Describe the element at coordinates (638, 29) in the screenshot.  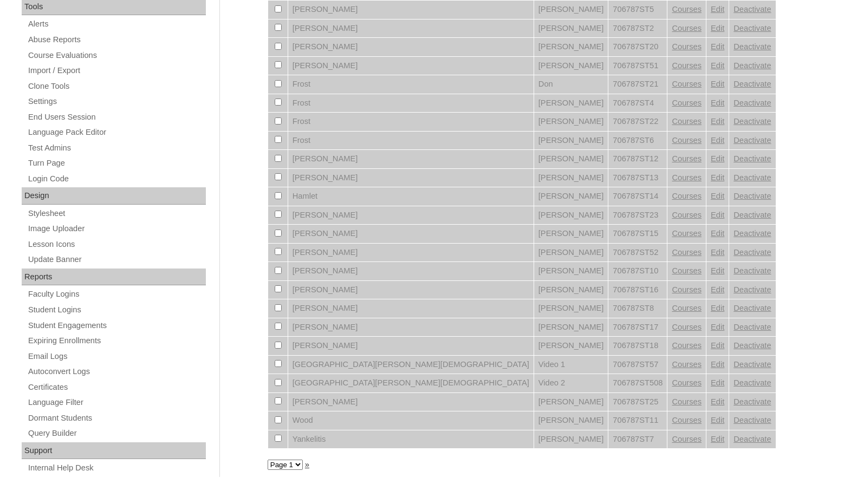
I see `td: 706787ST2` at that location.